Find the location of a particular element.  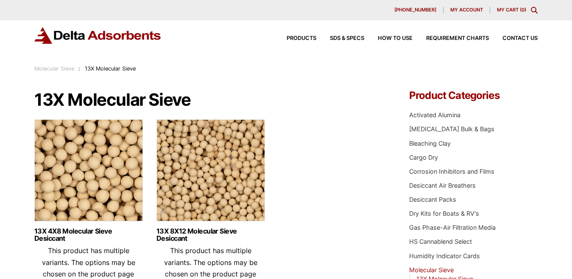

a: SDS & SPECS is located at coordinates (340, 38).